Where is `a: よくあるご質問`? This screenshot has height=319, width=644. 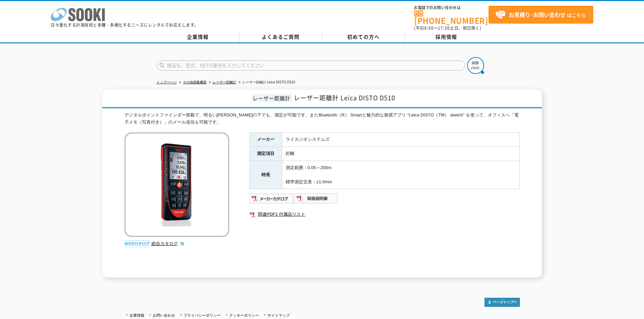 a: よくあるご質問 is located at coordinates (281, 37).